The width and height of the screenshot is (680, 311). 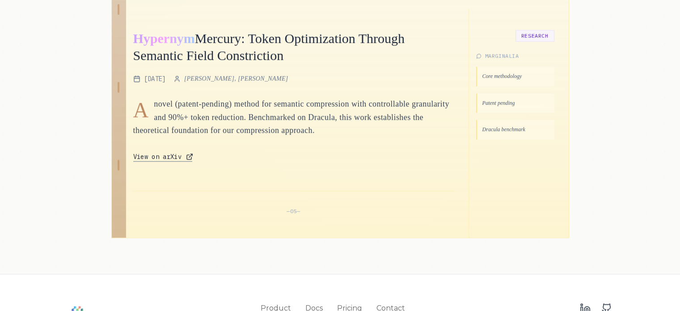 What do you see at coordinates (535, 36) in the screenshot?
I see `span: Research` at bounding box center [535, 36].